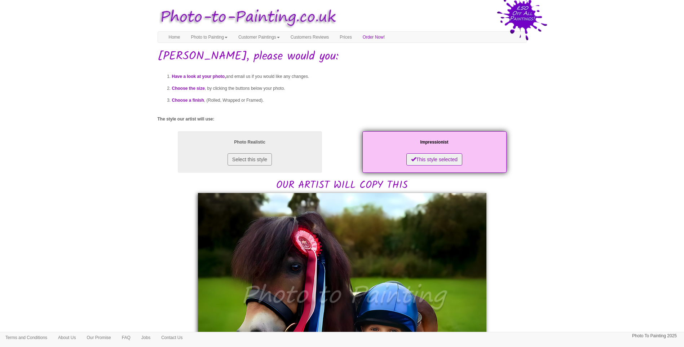 The height and width of the screenshot is (347, 684). I want to click on a: Jobs, so click(146, 338).